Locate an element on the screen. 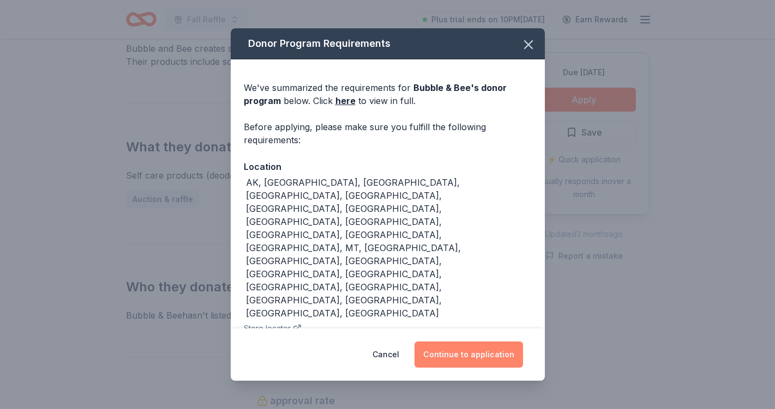  div: We've summarized the requirements for below. Click to view in full. is located at coordinates (388, 94).